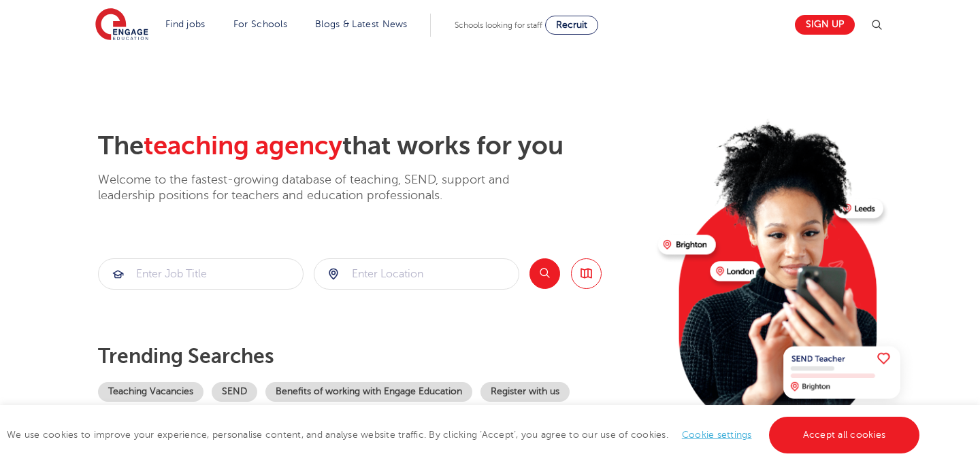 This screenshot has width=980, height=465. What do you see at coordinates (498, 25) in the screenshot?
I see `span: Schools looking for staff` at bounding box center [498, 25].